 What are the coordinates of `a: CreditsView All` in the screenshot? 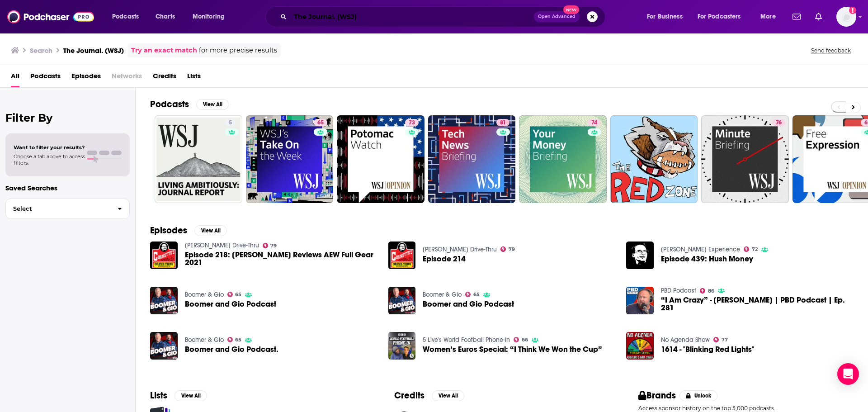 It's located at (429, 396).